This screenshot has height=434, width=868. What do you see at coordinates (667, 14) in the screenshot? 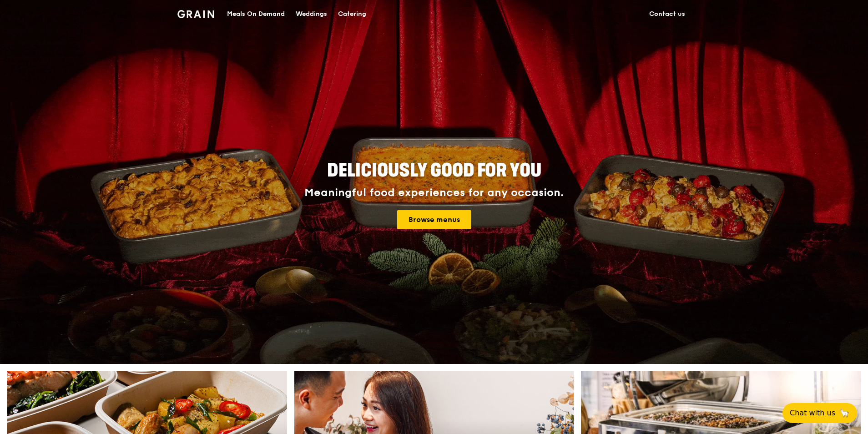
I see `a: Contact us` at bounding box center [667, 14].